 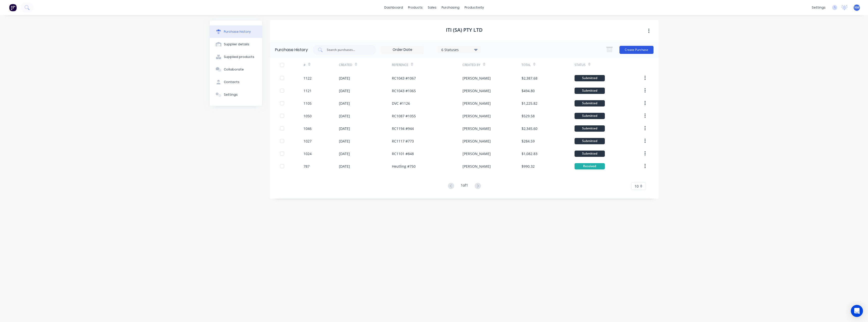 What do you see at coordinates (307, 128) in the screenshot?
I see `div: 1046` at bounding box center [307, 128].